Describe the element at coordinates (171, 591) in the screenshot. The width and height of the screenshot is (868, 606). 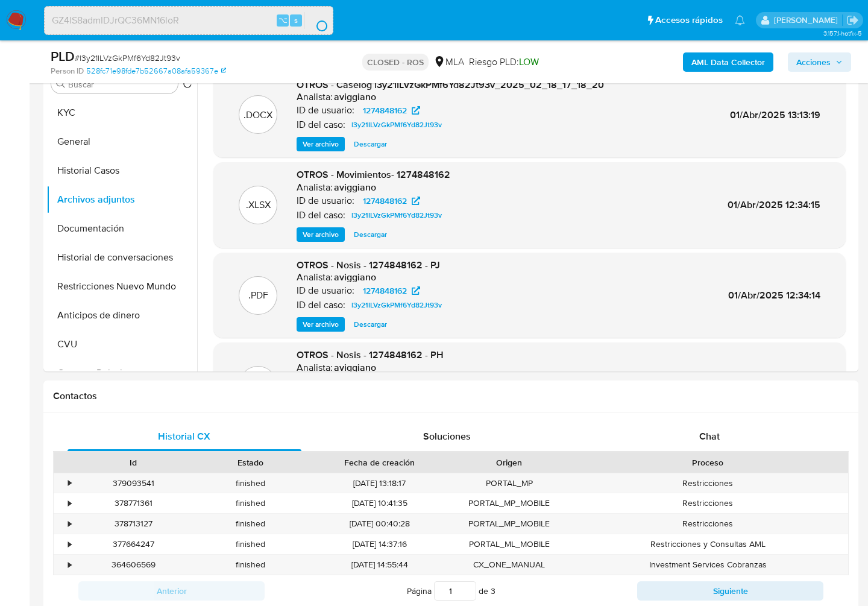
I see `button: Anterior` at that location.